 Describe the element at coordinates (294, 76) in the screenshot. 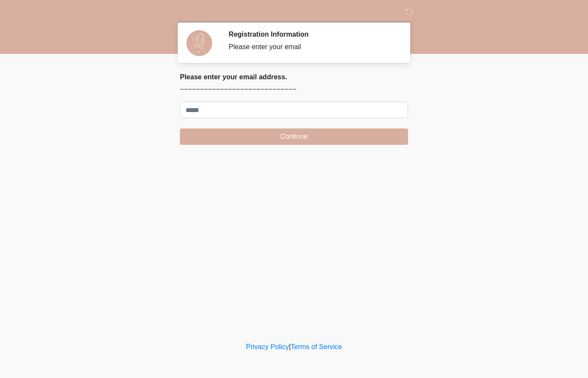

I see `h2: Please enter your email address.` at that location.